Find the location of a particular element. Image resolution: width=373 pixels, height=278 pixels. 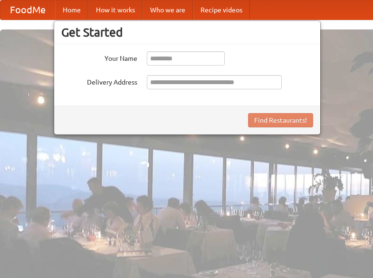

a: Home is located at coordinates (72, 10).